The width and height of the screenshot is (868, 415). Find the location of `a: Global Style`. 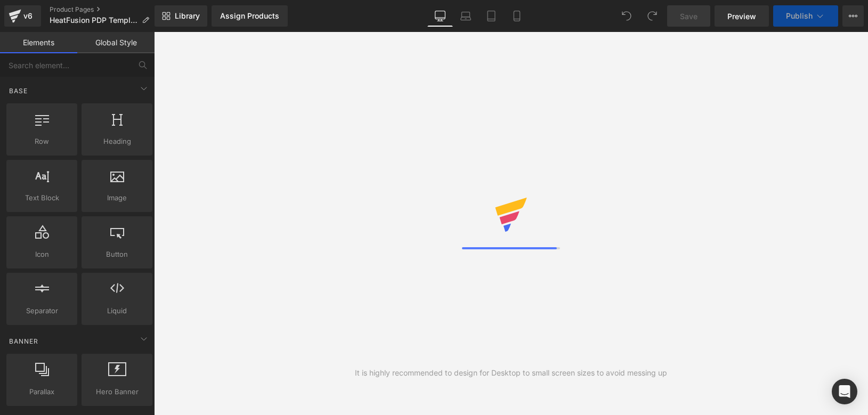

a: Global Style is located at coordinates (116, 43).